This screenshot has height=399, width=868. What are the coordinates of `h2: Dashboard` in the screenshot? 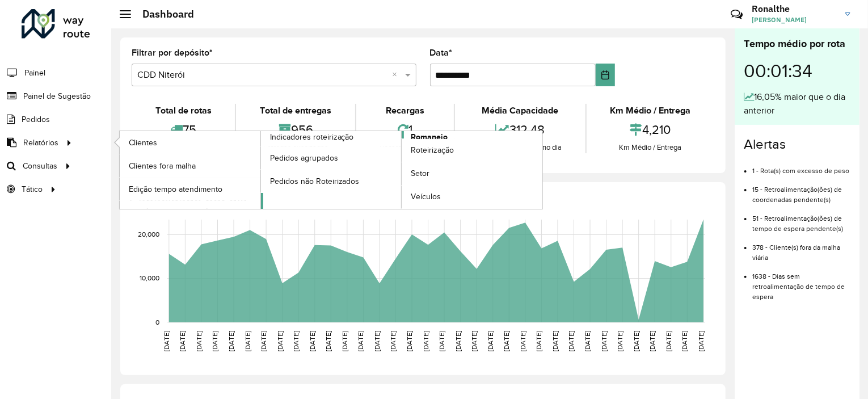 It's located at (162, 14).